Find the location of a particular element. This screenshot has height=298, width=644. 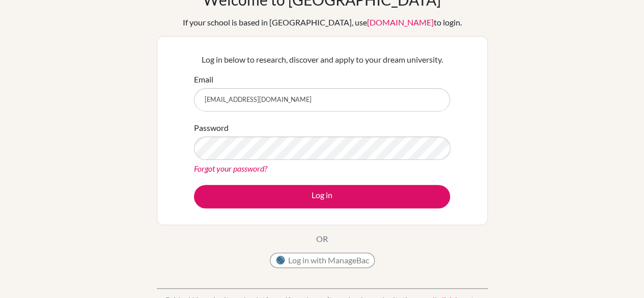

button: Log in with ManageBac is located at coordinates (322, 261).